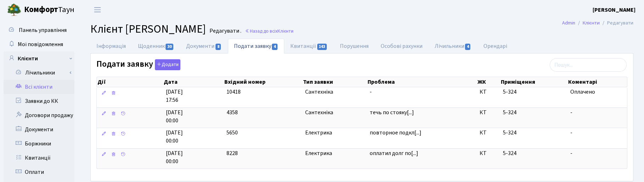 The width and height of the screenshot is (644, 182). Describe the element at coordinates (269, 31) in the screenshot. I see `a: Назад до всіхКлієнти` at that location.